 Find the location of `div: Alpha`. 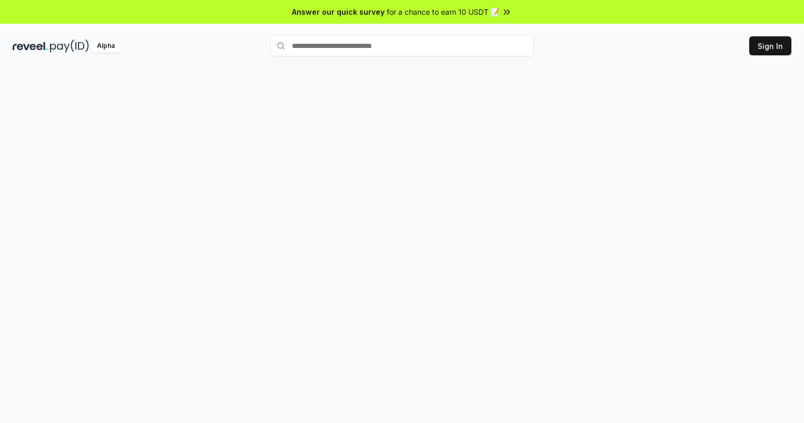

div: Alpha is located at coordinates (106, 46).